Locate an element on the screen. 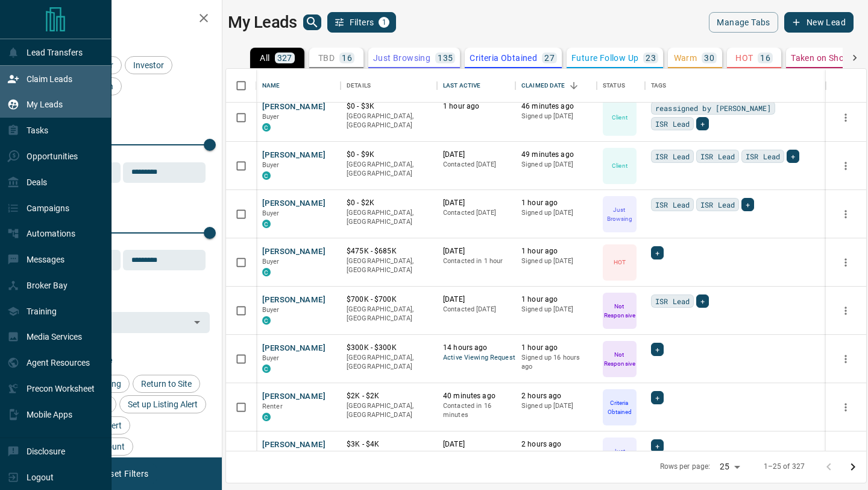 The width and height of the screenshot is (868, 490). p: All is located at coordinates (264, 58).